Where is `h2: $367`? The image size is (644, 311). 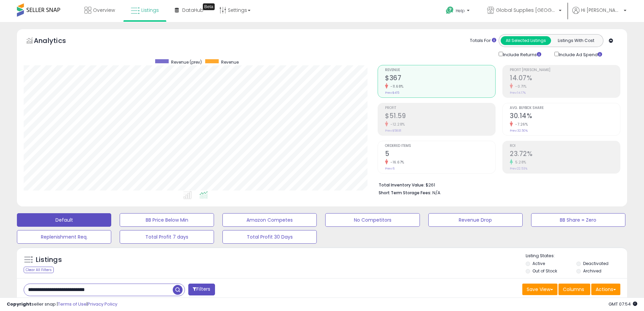 h2: $367 is located at coordinates (440, 78).